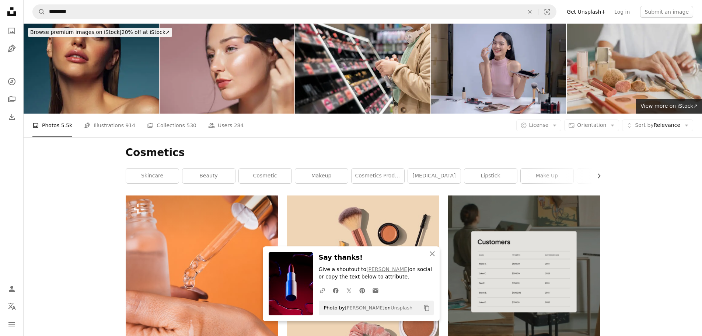  I want to click on a: lipstick, so click(490, 176).